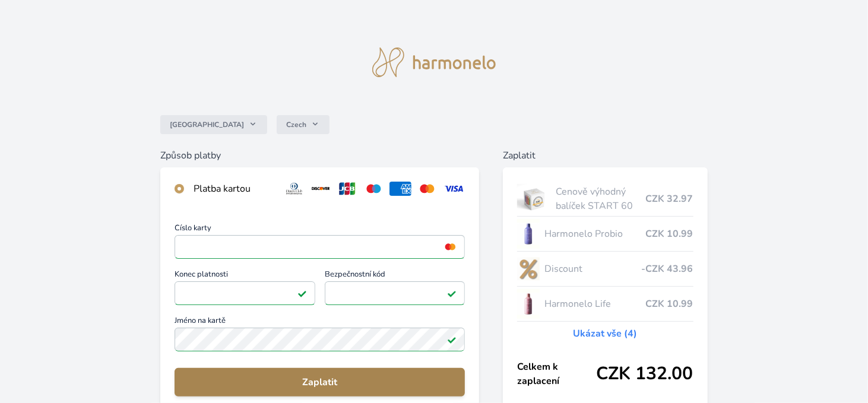 This screenshot has height=403, width=868. What do you see at coordinates (670, 199) in the screenshot?
I see `span: CZK 32.97` at bounding box center [670, 199].